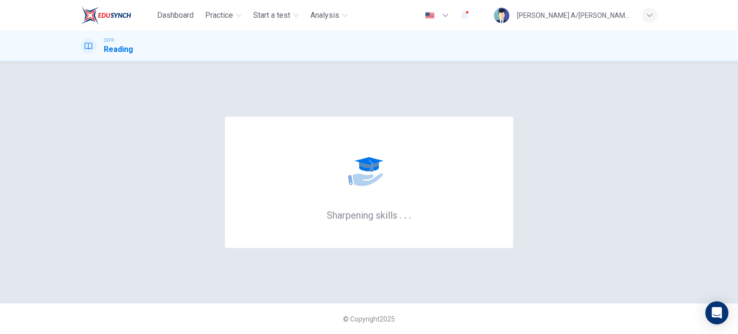  I want to click on a: Dashboard, so click(175, 15).